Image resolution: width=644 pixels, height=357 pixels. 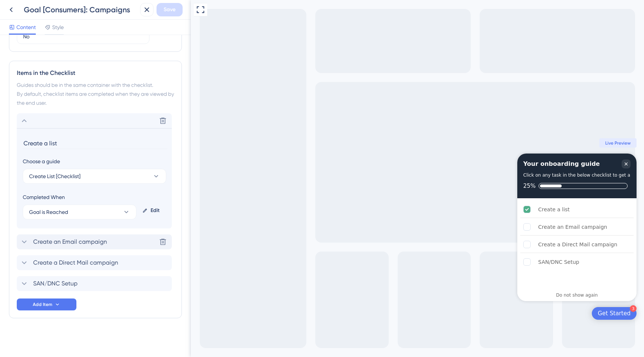 What do you see at coordinates (338, 186) in the screenshot?
I see `div: 25%` at bounding box center [338, 186].